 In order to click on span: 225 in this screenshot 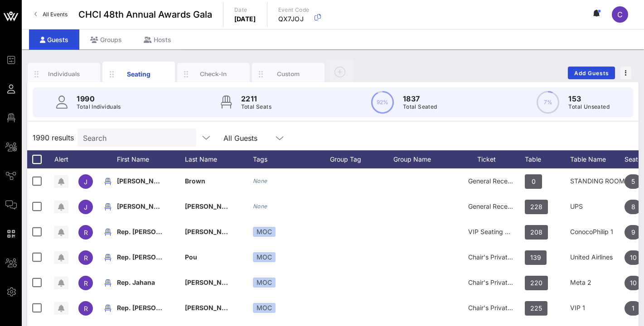, I will do `click(536, 308)`.